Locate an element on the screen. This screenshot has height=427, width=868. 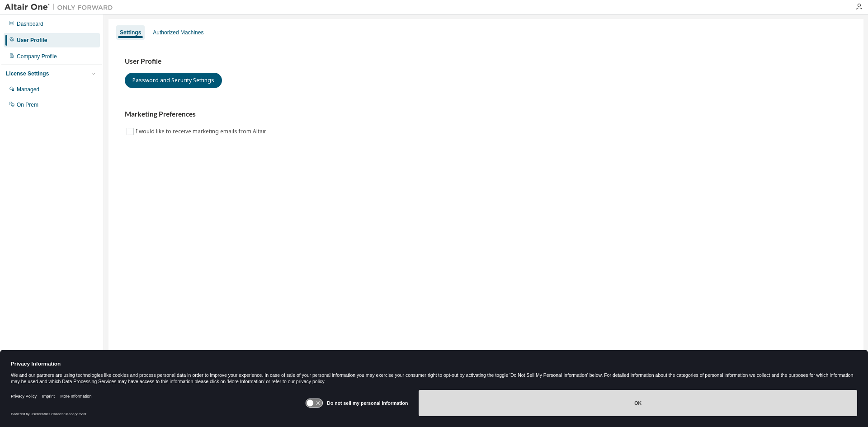
div: Company Profile is located at coordinates (37, 56).